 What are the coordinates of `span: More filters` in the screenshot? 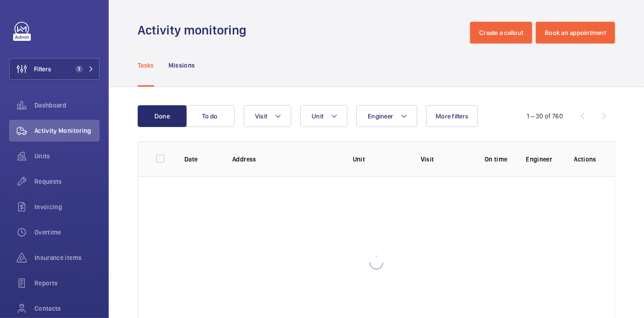 It's located at (452, 116).